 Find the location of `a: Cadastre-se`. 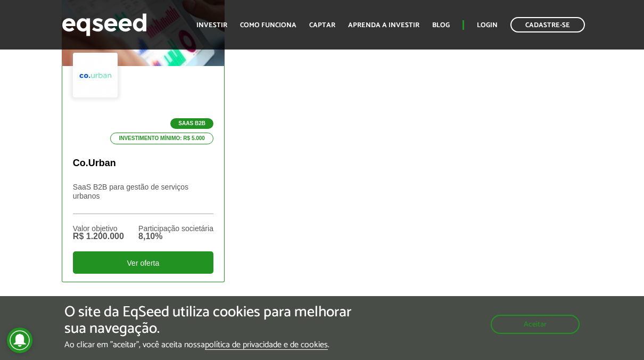

a: Cadastre-se is located at coordinates (548, 24).